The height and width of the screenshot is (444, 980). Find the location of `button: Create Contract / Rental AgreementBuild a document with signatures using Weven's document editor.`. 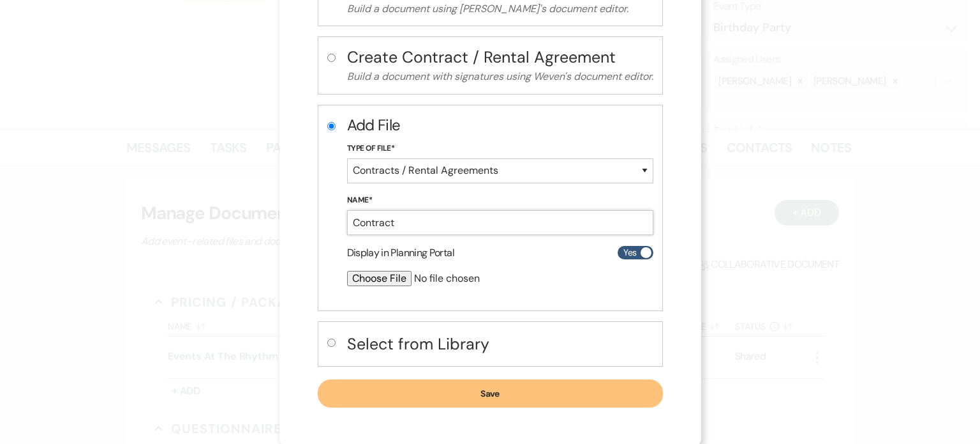

button: Create Contract / Rental AgreementBuild a document with signatures using Weven's document editor. is located at coordinates (500, 65).